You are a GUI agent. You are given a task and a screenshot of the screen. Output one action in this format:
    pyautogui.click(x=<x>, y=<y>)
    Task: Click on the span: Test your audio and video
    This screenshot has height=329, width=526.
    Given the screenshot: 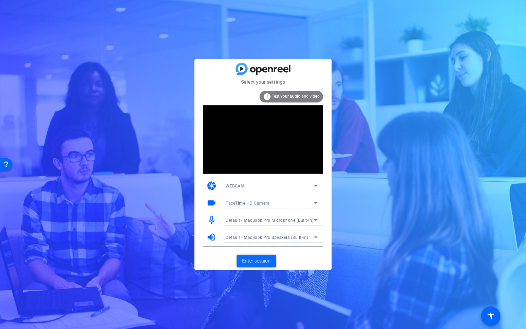 What is the action you would take?
    pyautogui.click(x=295, y=96)
    